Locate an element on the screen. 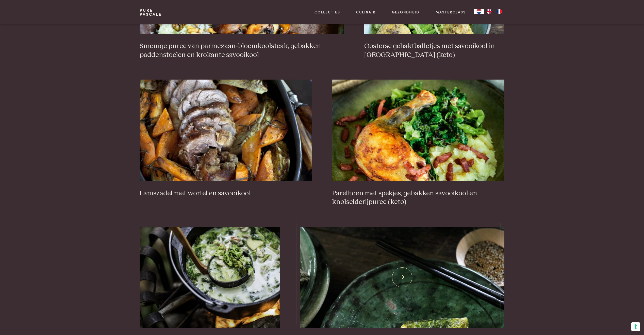 This screenshot has height=335, width=644. h3: Parelhoen met spekjes, gebakken savooikool en knolselderijpuree (keto) is located at coordinates (418, 198).